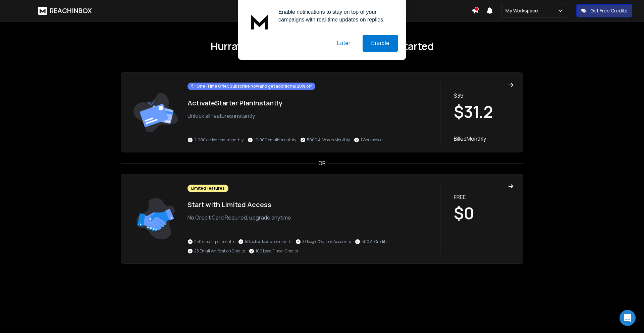 The height and width of the screenshot is (333, 644). What do you see at coordinates (214, 242) in the screenshot?
I see `p: 250 emails per month` at bounding box center [214, 242].